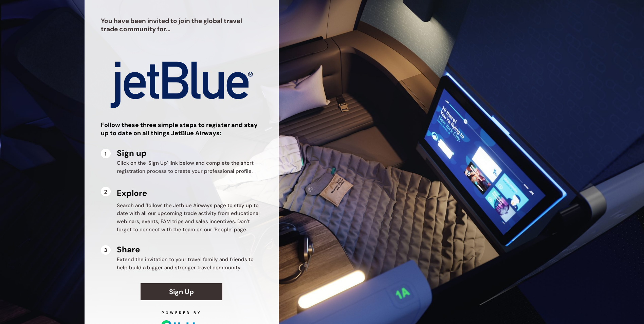 The height and width of the screenshot is (324, 644). Describe the element at coordinates (132, 193) in the screenshot. I see `span: Explore` at that location.